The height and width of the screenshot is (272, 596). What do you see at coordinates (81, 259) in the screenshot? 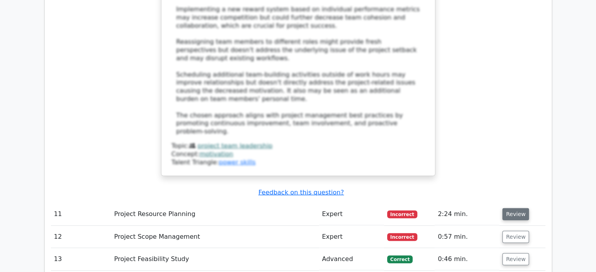
I see `td: 13` at bounding box center [81, 259].